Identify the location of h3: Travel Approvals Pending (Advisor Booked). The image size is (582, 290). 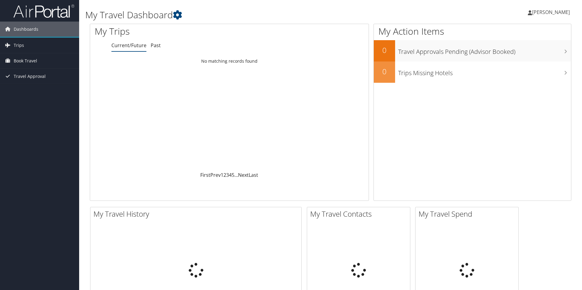
(485, 50).